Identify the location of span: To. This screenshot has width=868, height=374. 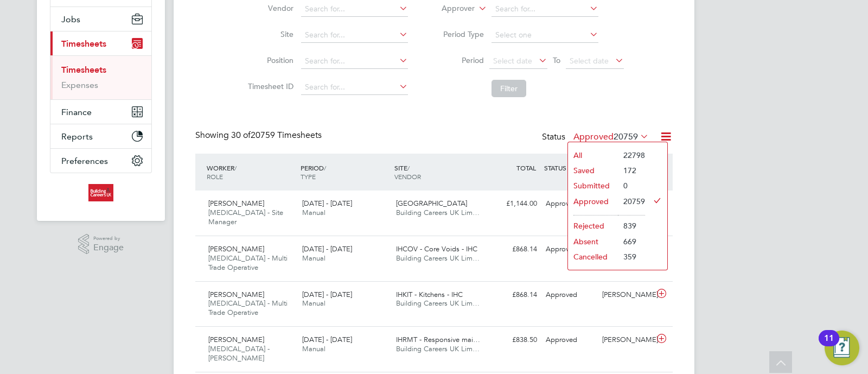
(556, 61).